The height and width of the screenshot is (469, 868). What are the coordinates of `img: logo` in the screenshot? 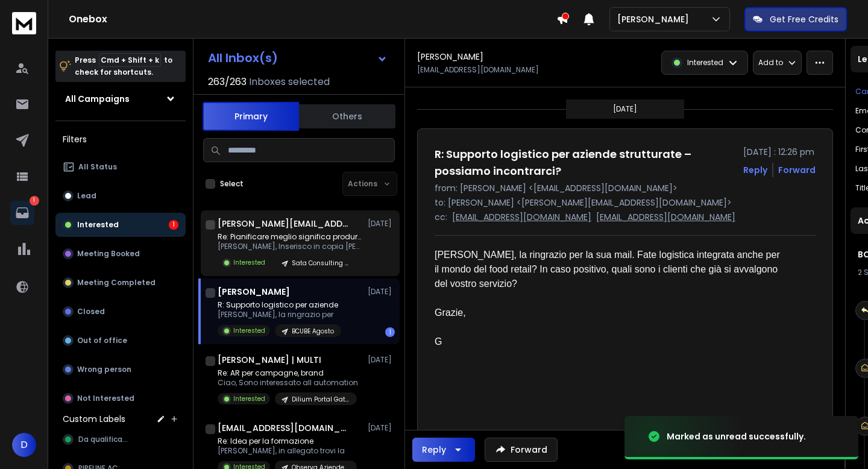 It's located at (24, 23).